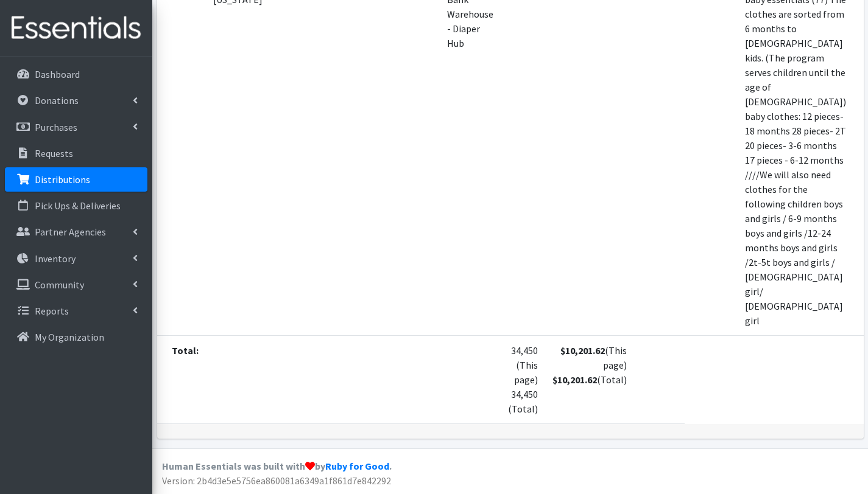  What do you see at coordinates (69, 337) in the screenshot?
I see `p: My Organization` at bounding box center [69, 337].